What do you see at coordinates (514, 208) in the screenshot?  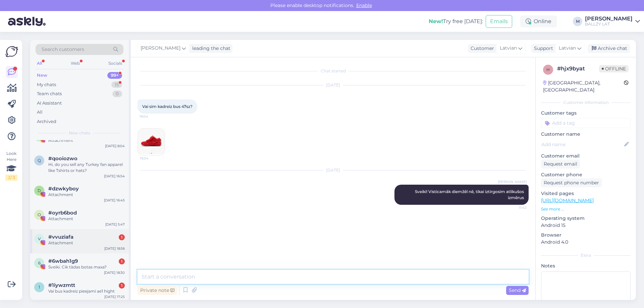 I see `span: 11:42` at bounding box center [514, 208].